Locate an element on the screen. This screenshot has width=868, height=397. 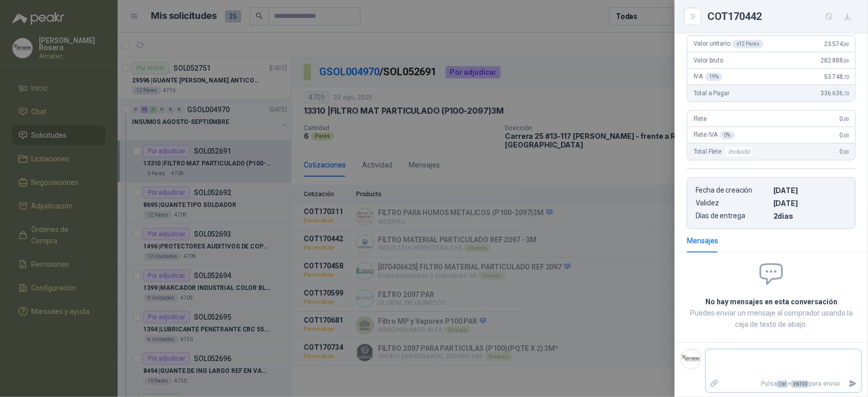
span: Ctrl is located at coordinates (782, 384).